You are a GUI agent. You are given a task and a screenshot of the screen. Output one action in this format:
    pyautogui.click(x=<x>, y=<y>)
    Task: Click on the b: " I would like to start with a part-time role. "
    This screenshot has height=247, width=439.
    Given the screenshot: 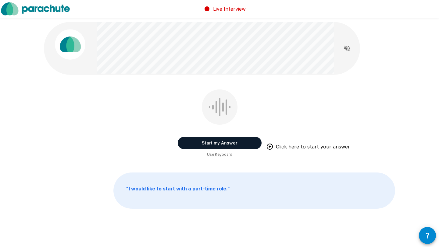 What is the action you would take?
    pyautogui.click(x=178, y=189)
    